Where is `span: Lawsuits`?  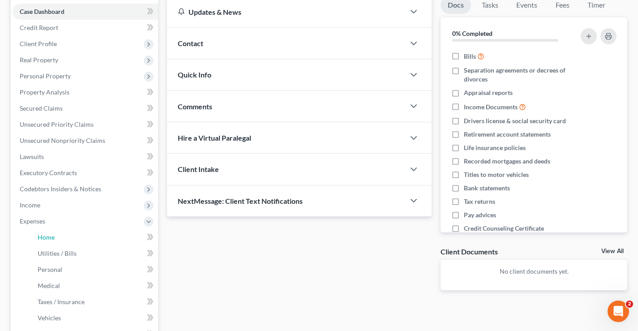
span: Lawsuits is located at coordinates (32, 156).